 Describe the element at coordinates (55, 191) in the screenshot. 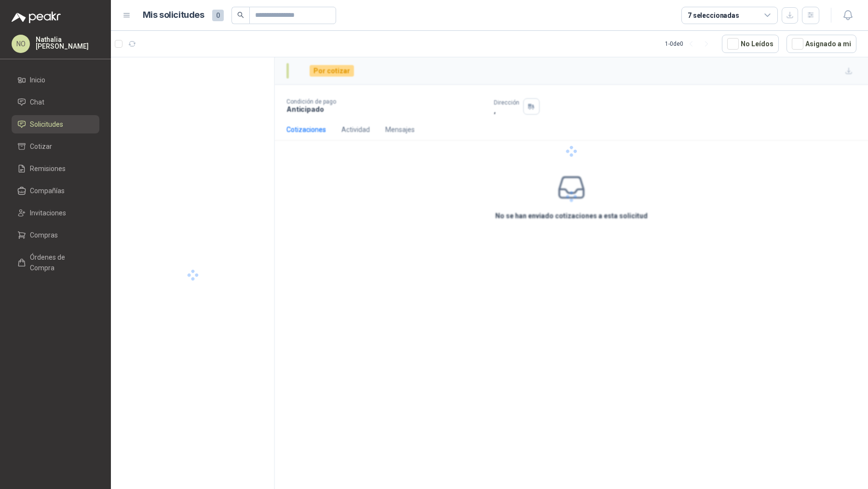

I see `a: Compañías` at that location.